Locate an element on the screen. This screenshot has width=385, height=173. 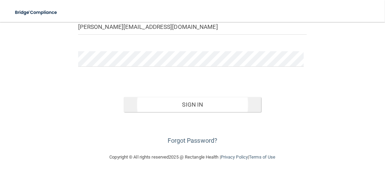
a: Terms of Use is located at coordinates (262, 156).